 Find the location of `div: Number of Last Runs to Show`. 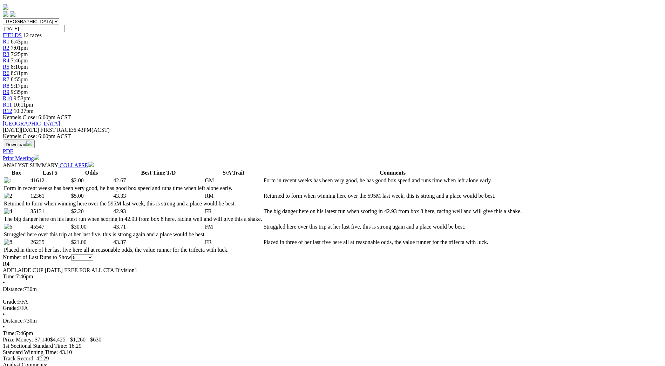

div: Number of Last Runs to Show is located at coordinates (332, 257).